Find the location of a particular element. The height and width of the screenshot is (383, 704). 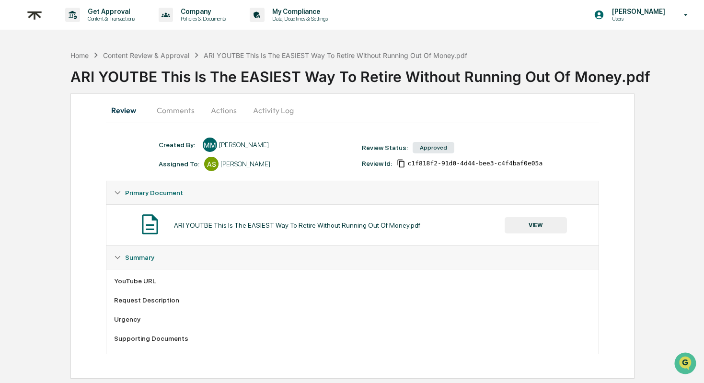

span: Copy Id is located at coordinates (401, 163).